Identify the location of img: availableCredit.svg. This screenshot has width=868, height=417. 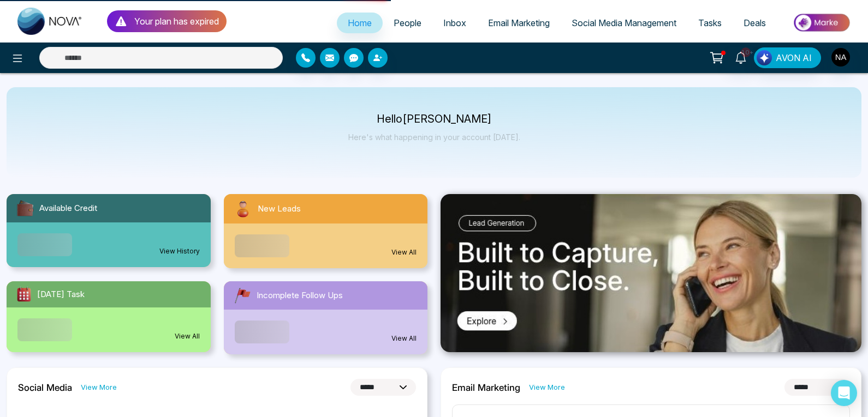
(25, 208).